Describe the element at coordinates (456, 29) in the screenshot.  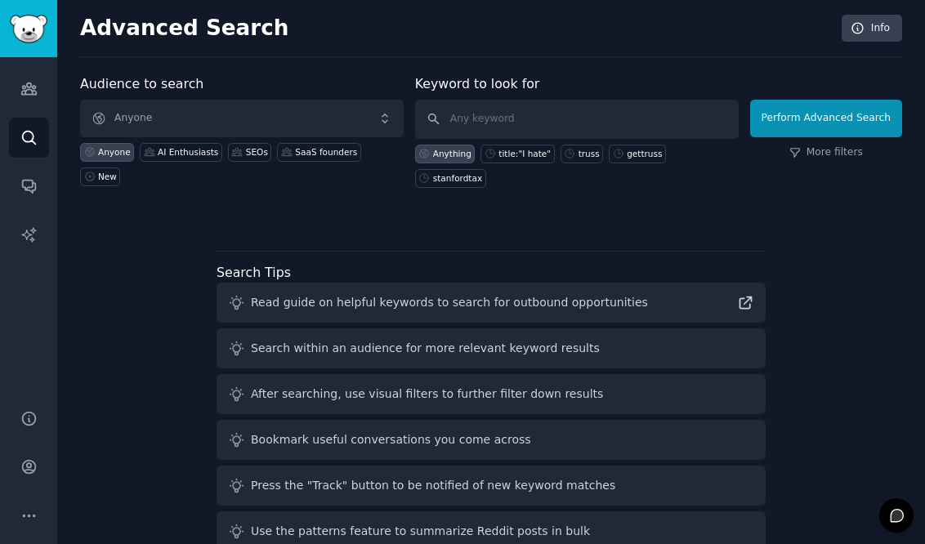
I see `h2: Advanced Search` at that location.